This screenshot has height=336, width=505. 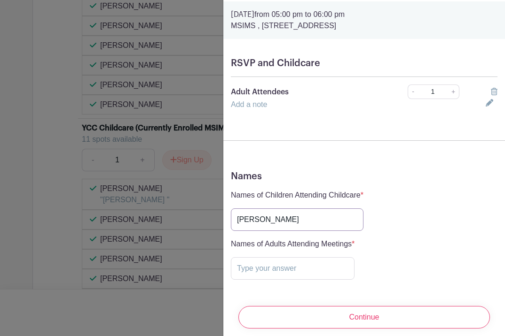 I want to click on a: Add a note, so click(x=249, y=104).